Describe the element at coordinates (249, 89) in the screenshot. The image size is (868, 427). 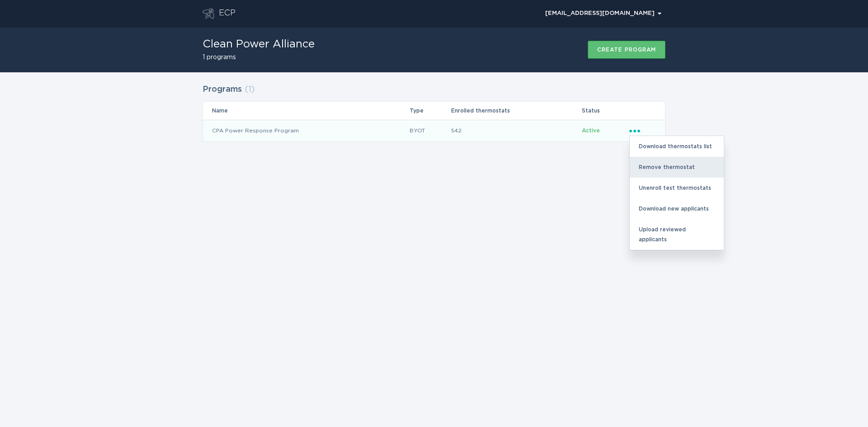
I see `span: ( 1 )` at that location.